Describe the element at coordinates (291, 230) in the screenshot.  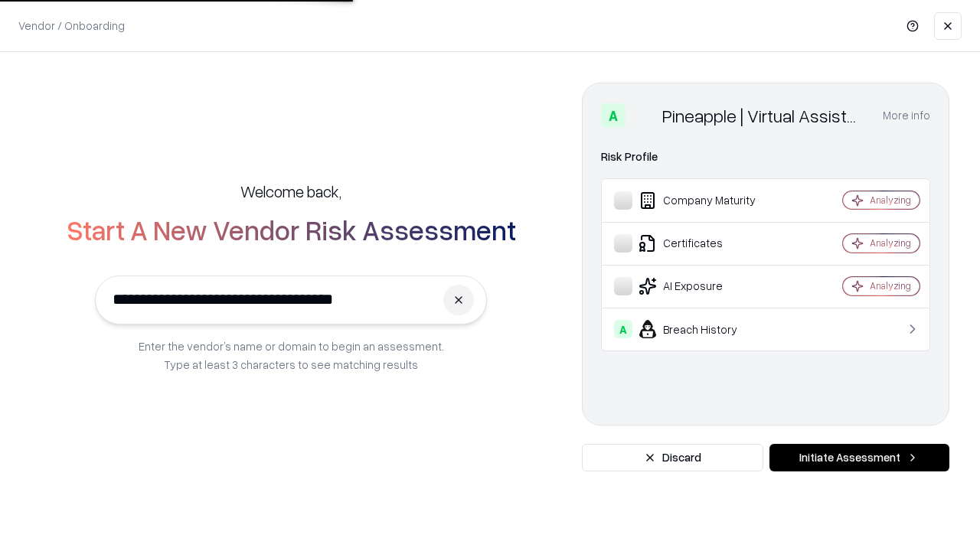
I see `h2: Start A New Vendor Risk Assessment` at that location.